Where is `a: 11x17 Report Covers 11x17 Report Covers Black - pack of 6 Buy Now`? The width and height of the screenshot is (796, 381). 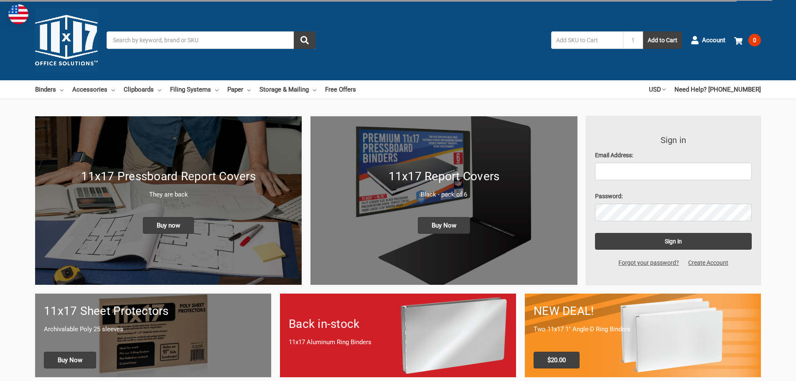
a: 11x17 Report Covers 11x17 Report Covers Black - pack of 6 Buy Now is located at coordinates (444, 200).